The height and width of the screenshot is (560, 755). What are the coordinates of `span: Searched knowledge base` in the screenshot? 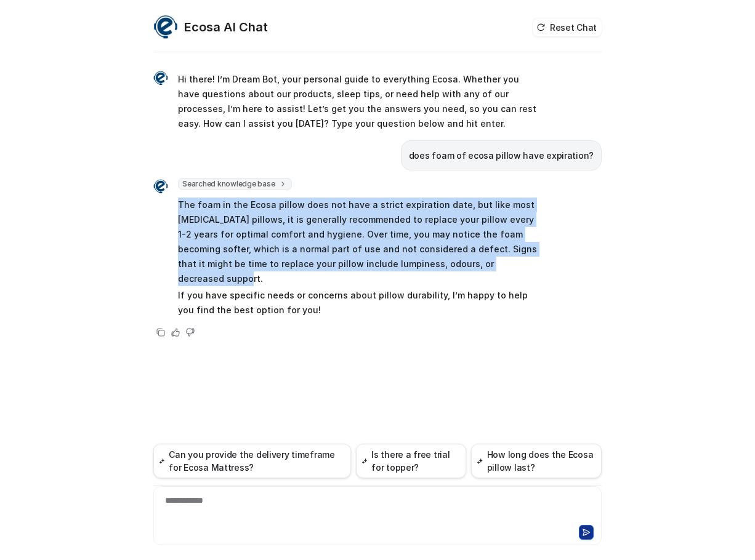 It's located at (234, 184).